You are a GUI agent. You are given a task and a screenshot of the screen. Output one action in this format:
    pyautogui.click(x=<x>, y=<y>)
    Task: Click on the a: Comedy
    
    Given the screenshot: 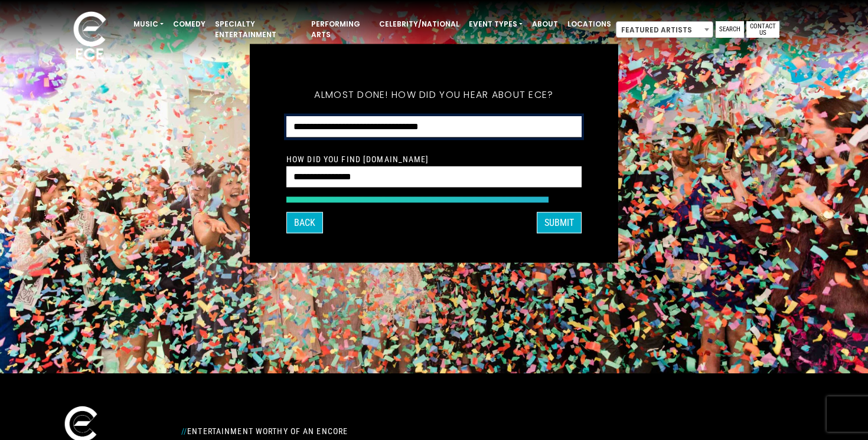 What is the action you would take?
    pyautogui.click(x=189, y=24)
    